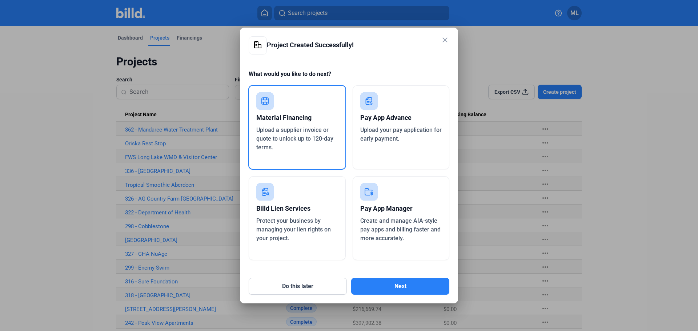 The width and height of the screenshot is (698, 331). I want to click on div: Pay App Advance, so click(401, 118).